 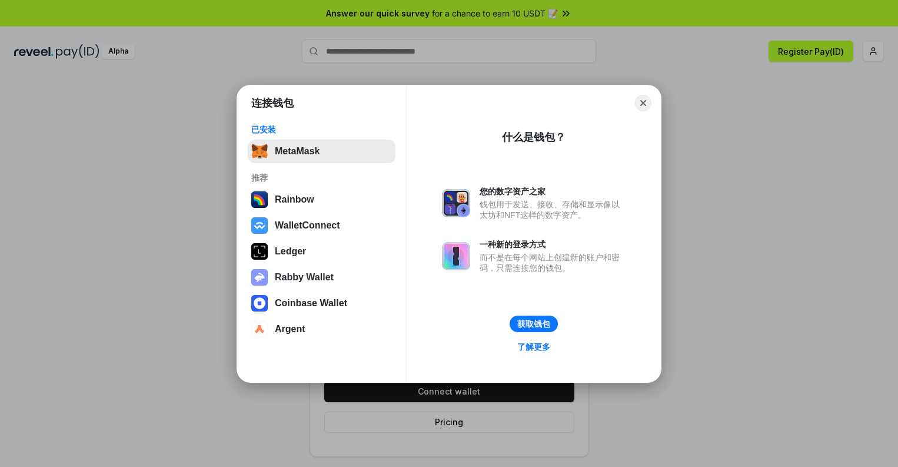 What do you see at coordinates (534, 324) in the screenshot?
I see `button: 获取钱包` at bounding box center [534, 324].